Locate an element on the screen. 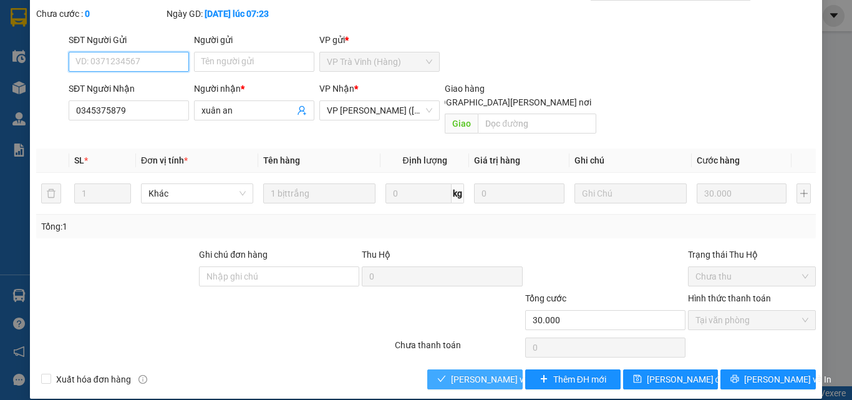 This screenshot has height=400, width=852. span: printer is located at coordinates (735, 379).